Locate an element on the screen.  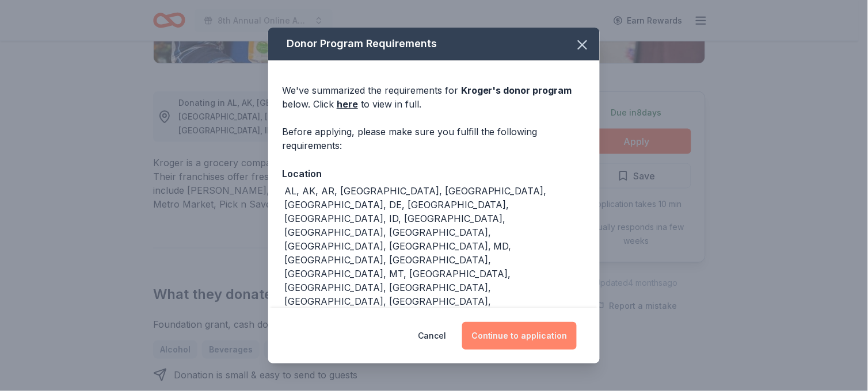
div: We've summarized the requirements for below. Click to view in full. is located at coordinates (434, 98).